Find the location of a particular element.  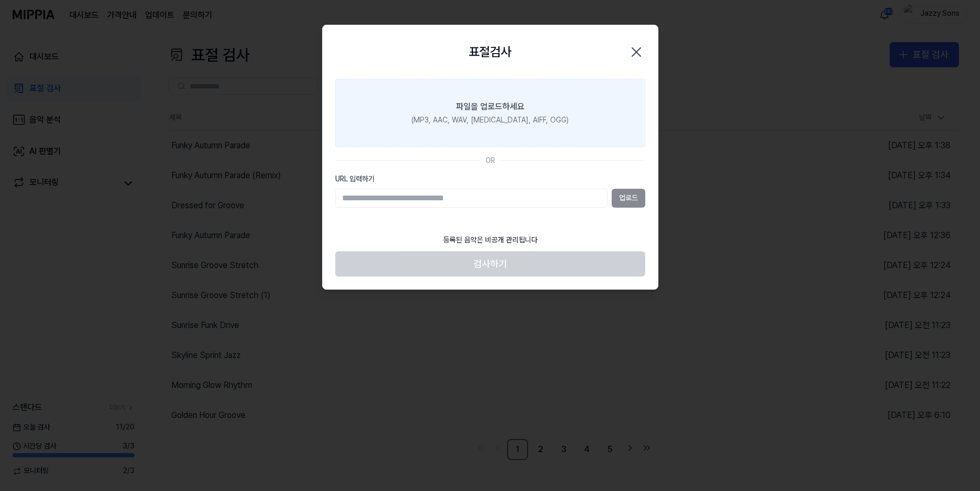

label: URL 입력하기 is located at coordinates (490, 179).